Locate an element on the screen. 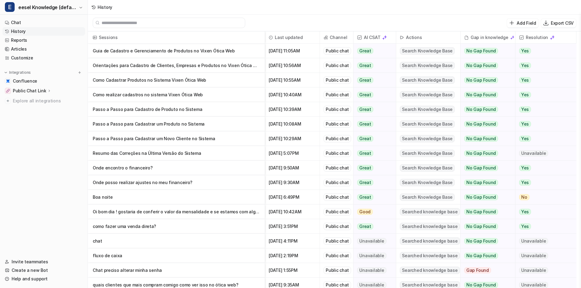  a: Explore all integrations is located at coordinates (44, 101).